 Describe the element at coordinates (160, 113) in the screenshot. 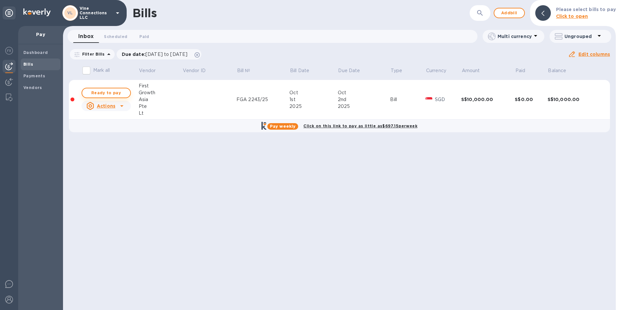

I see `div: Lt` at that location.